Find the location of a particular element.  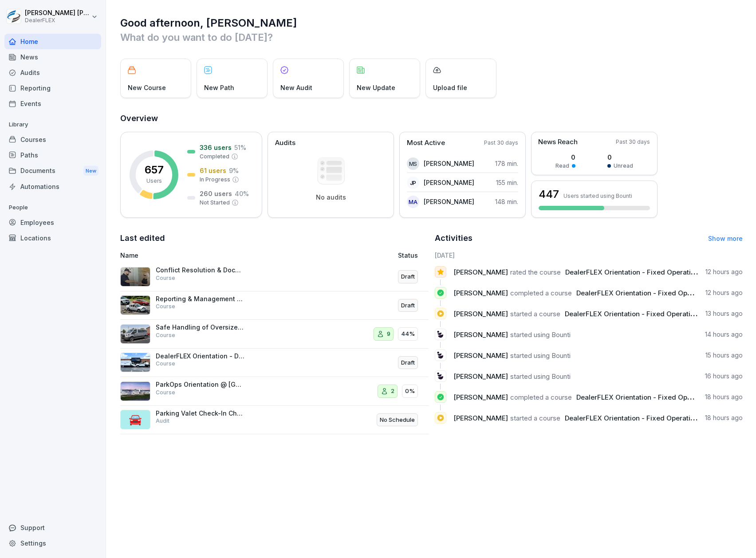

a: Home is located at coordinates (53, 41).